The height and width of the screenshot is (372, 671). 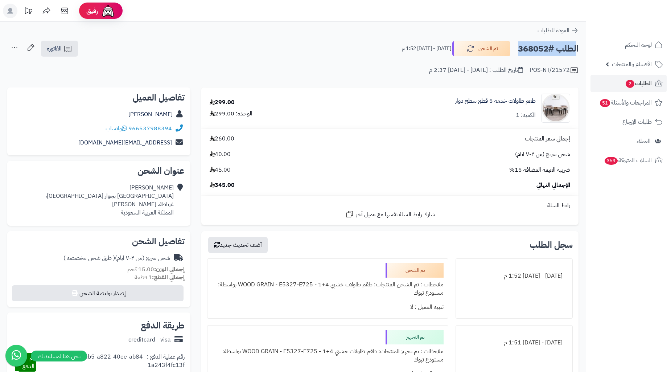 What do you see at coordinates (328, 307) in the screenshot?
I see `div: تنبيه العميل : لا` at bounding box center [328, 307].